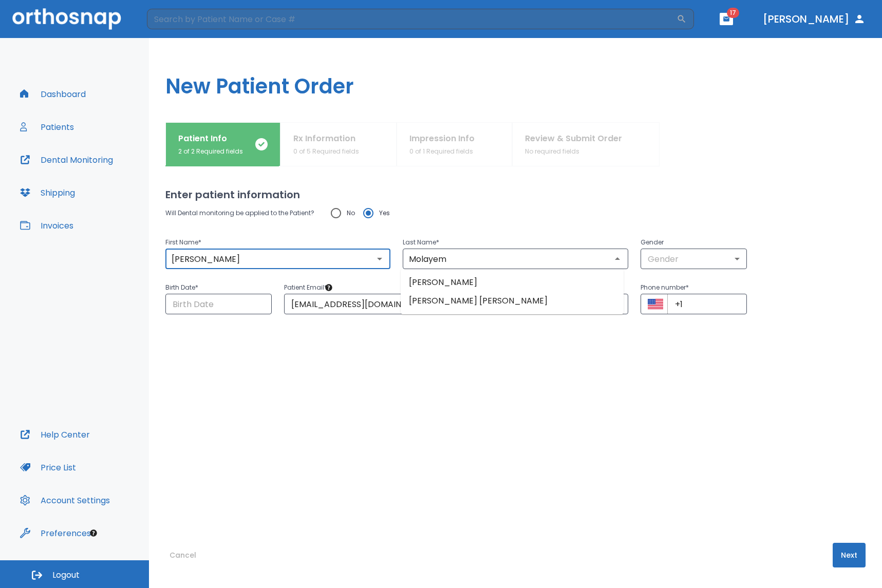 This screenshot has width=882, height=588. Describe the element at coordinates (219, 287) in the screenshot. I see `p: Birth Date *` at that location.